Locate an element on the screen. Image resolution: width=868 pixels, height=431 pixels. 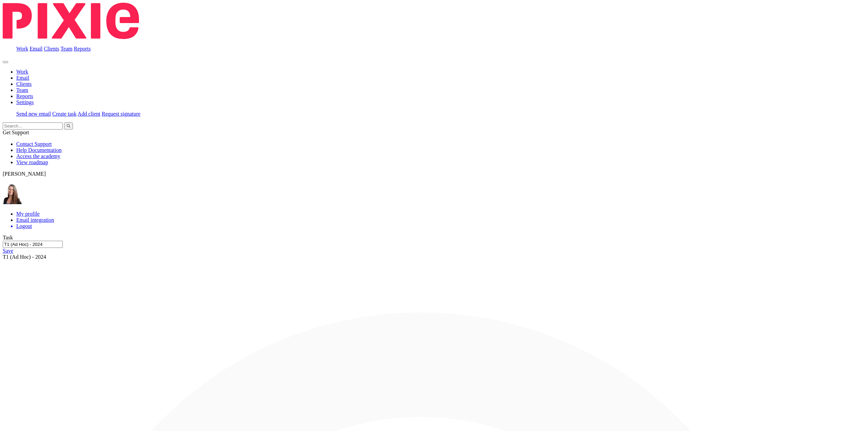
a: My profile is located at coordinates (28, 214).